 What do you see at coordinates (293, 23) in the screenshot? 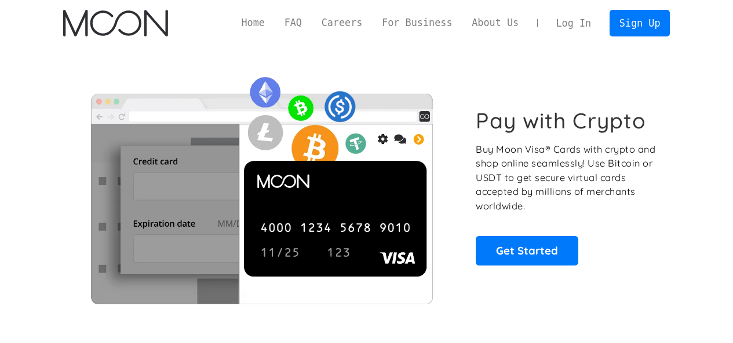
I see `a: FAQ` at bounding box center [293, 23].